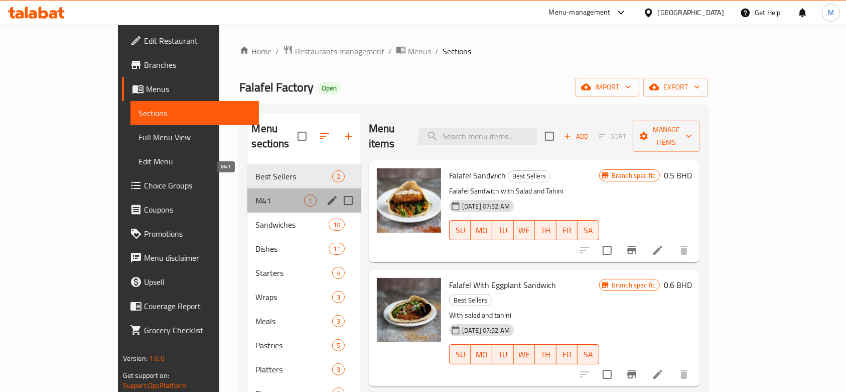  What do you see at coordinates (294, 345) in the screenshot?
I see `span: Pastries` at bounding box center [294, 345].